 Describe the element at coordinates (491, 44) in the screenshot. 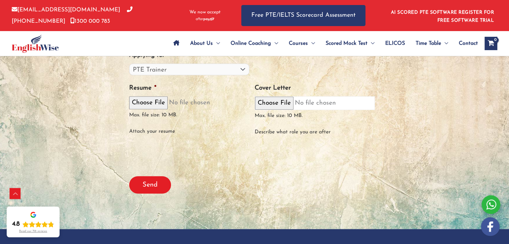

I see `a: View Shopping Cart, empty` at that location.